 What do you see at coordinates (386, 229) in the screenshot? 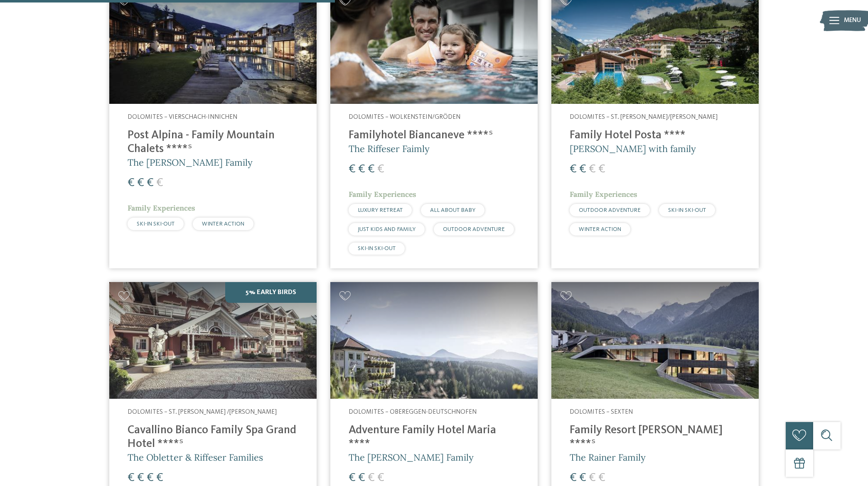
I see `span: JUST KIDS AND FAMILY` at bounding box center [386, 229].